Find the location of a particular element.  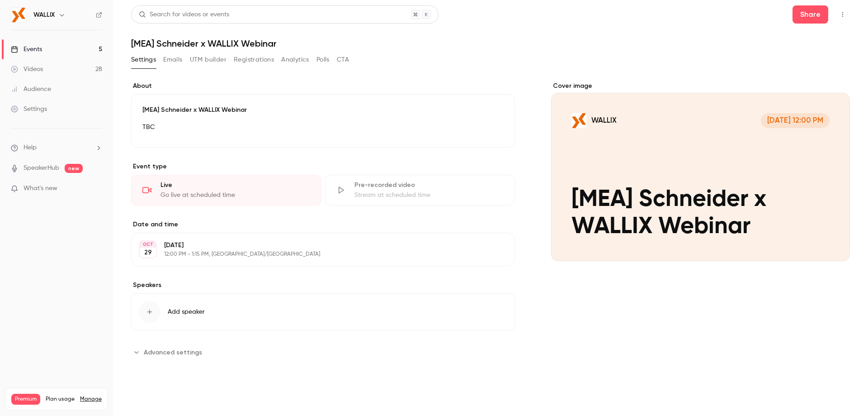

p: Event type is located at coordinates (323, 167).